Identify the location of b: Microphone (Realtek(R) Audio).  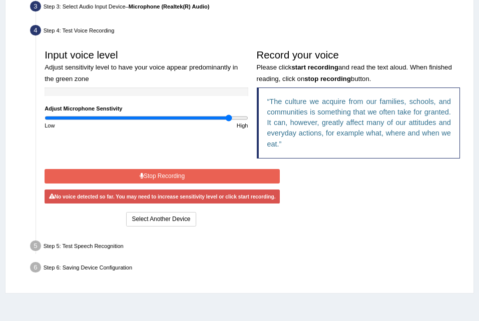
(169, 7).